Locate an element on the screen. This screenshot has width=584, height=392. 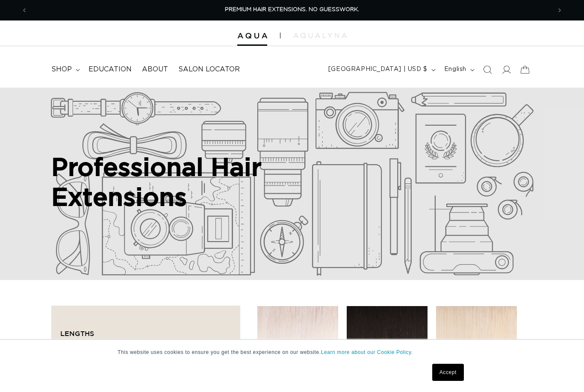
a: Education is located at coordinates (110, 69).